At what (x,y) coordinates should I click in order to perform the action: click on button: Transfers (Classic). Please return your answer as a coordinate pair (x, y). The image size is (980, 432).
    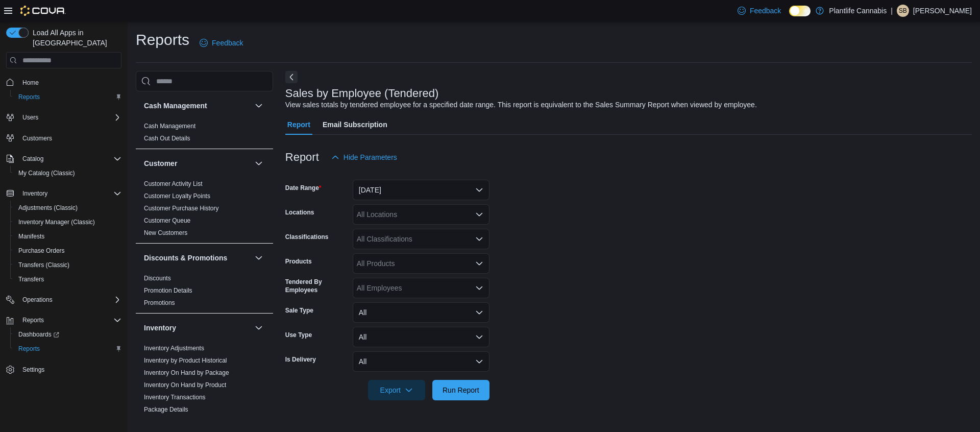
    Looking at the image, I should click on (68, 265).